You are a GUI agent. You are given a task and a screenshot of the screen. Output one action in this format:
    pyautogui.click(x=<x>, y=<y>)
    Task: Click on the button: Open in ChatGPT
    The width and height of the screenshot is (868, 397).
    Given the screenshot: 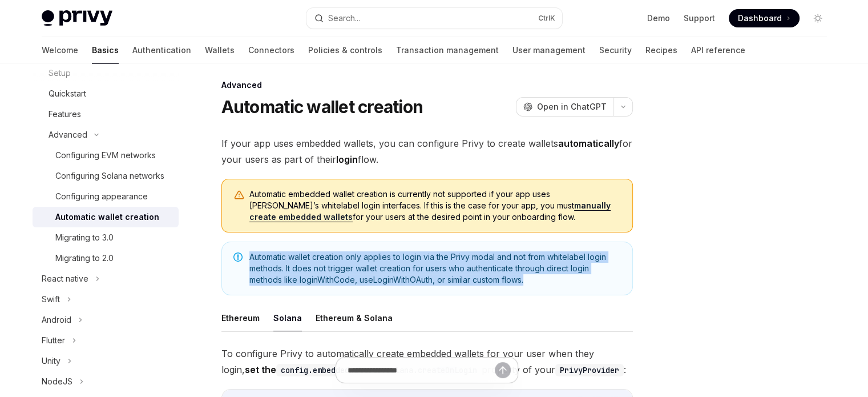 What is the action you would take?
    pyautogui.click(x=565, y=107)
    